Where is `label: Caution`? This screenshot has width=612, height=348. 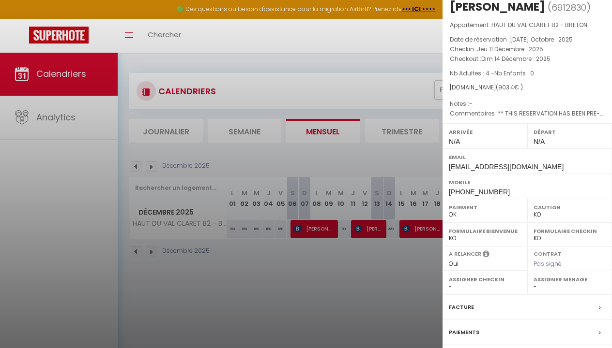 label: Caution is located at coordinates (569, 208).